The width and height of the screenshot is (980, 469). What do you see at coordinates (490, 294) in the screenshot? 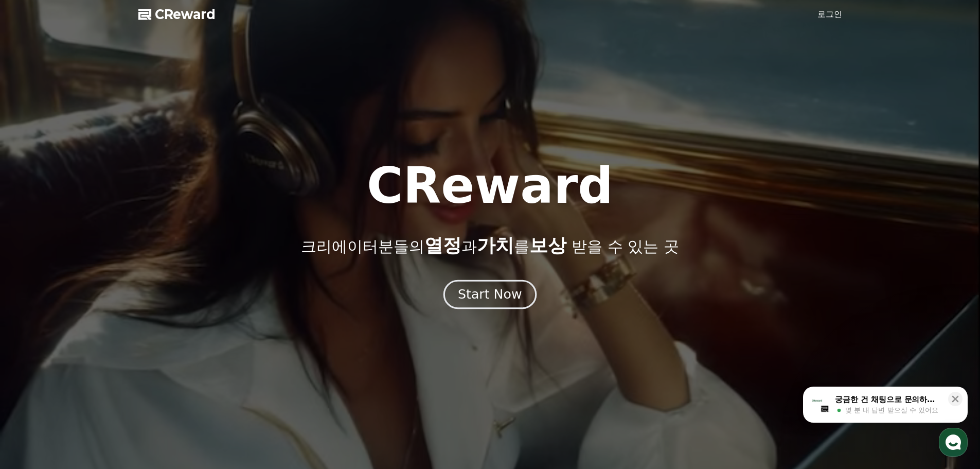
I see `button: Start Now` at bounding box center [490, 294].